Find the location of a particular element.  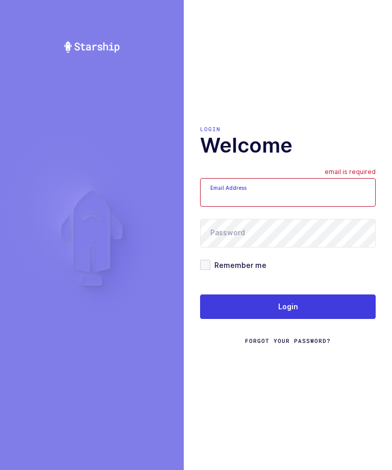

div: email is required is located at coordinates (350, 173).